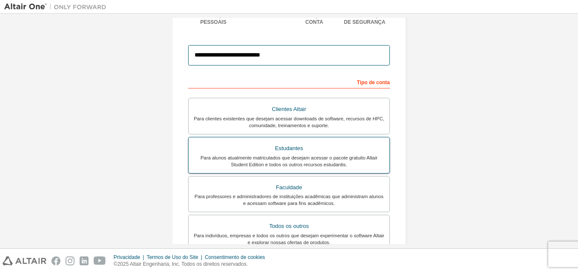 Image resolution: width=578 pixels, height=273 pixels. What do you see at coordinates (182, 264) in the screenshot?
I see `font: 2025 Altair Engenharia, Inc. Todos os direitos reservados.` at bounding box center [182, 264].